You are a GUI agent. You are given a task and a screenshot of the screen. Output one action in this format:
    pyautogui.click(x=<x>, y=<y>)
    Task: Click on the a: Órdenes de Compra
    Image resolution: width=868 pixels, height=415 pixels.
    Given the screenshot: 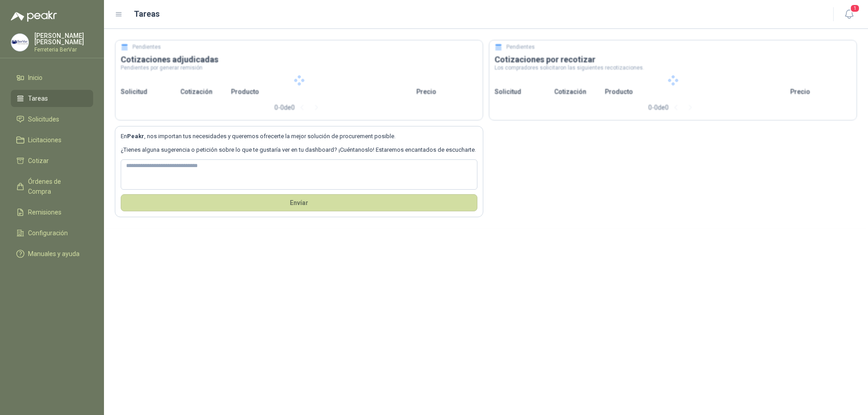 What is the action you would take?
    pyautogui.click(x=52, y=187)
    